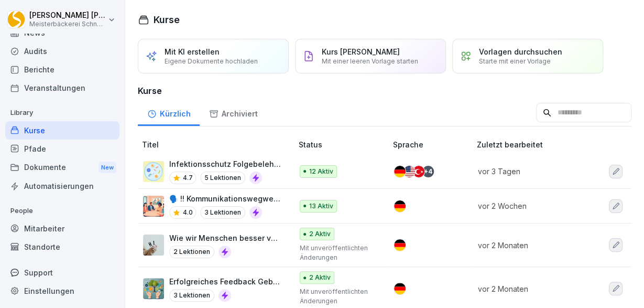  Describe the element at coordinates (63, 130) in the screenshot. I see `div: Kurse` at that location.